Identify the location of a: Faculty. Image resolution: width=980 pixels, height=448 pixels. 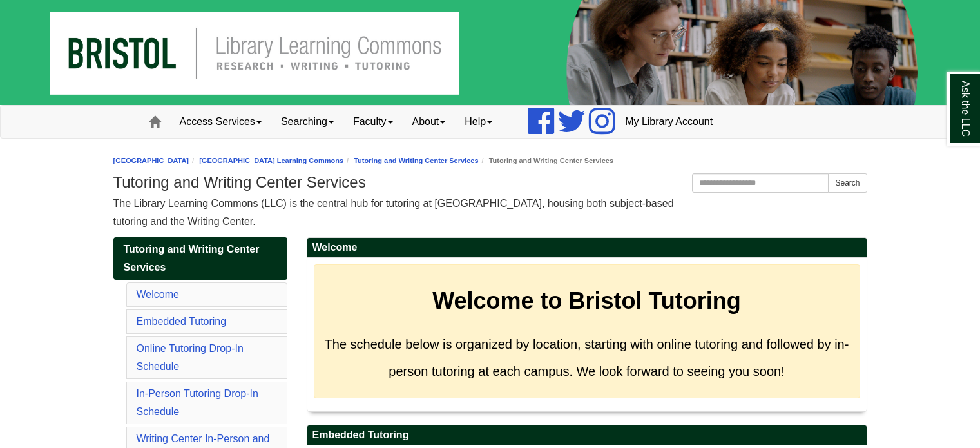
(373, 121).